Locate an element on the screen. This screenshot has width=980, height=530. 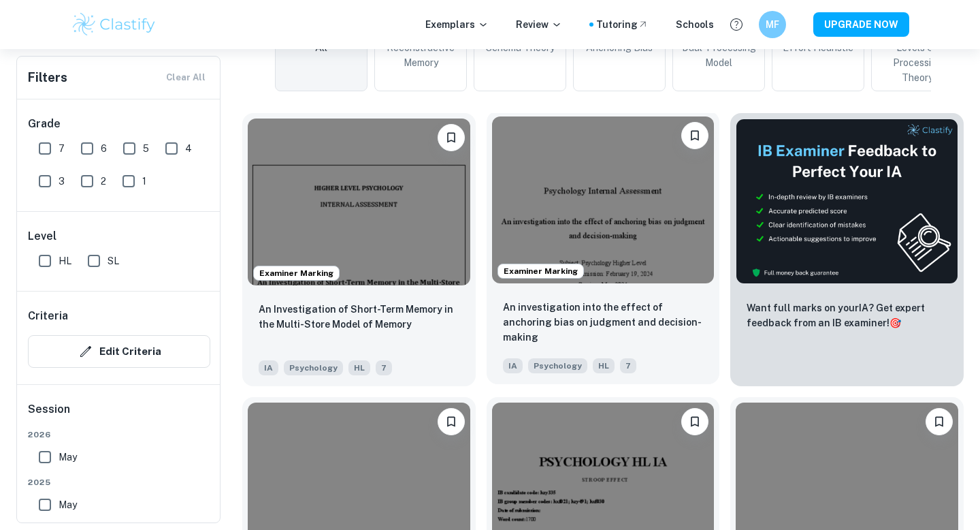
p: Exemplars is located at coordinates (457, 25).